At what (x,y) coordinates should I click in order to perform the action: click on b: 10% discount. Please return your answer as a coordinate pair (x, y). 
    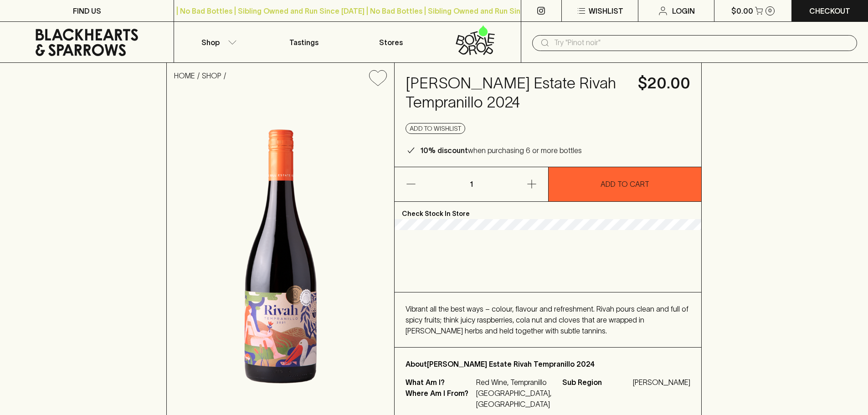
    Looking at the image, I should click on (444, 150).